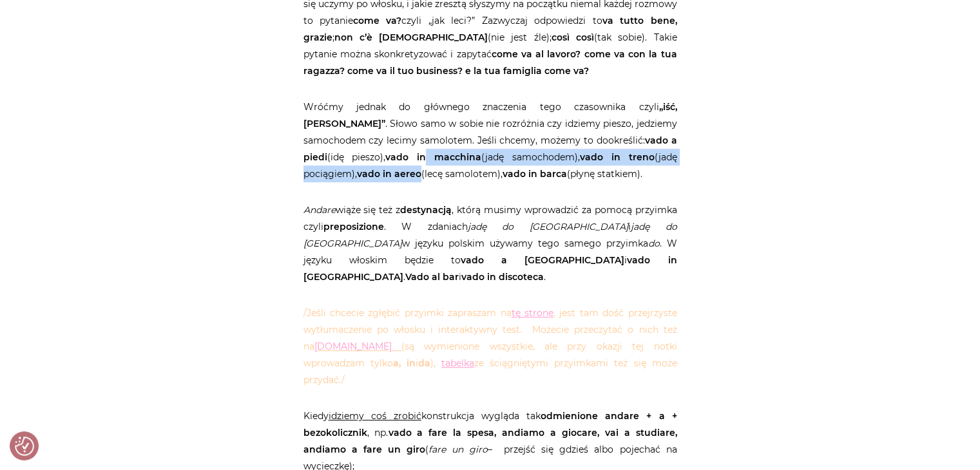  What do you see at coordinates (536, 54) in the screenshot?
I see `strong: come va al lavoro?` at bounding box center [536, 54].